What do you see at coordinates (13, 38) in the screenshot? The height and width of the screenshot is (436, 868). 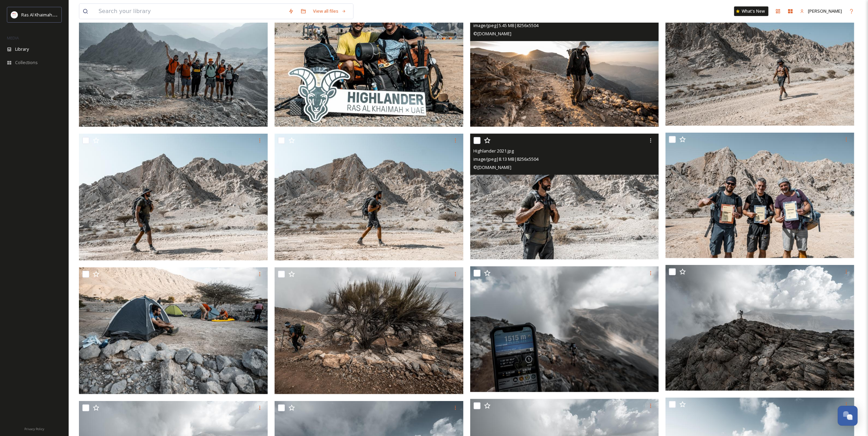 I see `span: MEDIA` at bounding box center [13, 38].